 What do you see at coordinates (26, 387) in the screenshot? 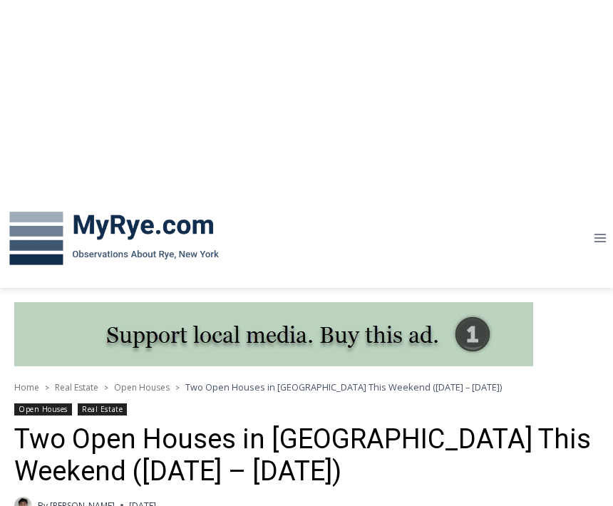
I see `span: Home` at bounding box center [26, 387].